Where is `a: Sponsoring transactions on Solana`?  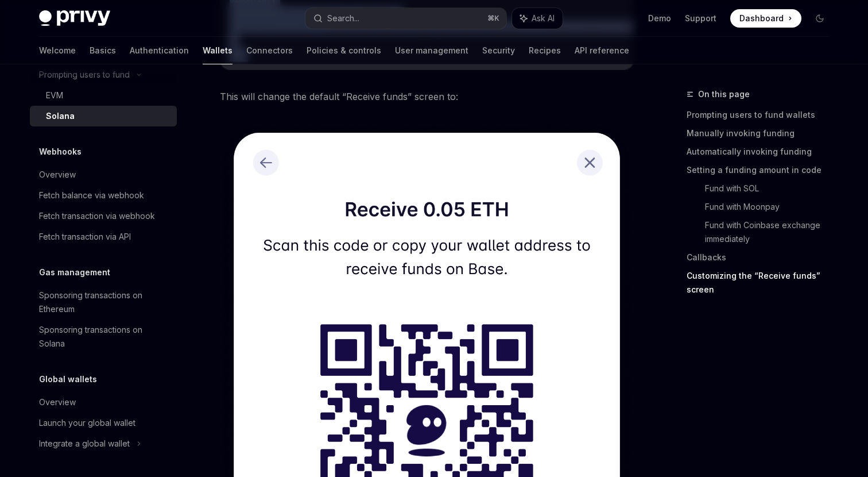
a: Sponsoring transactions on Solana is located at coordinates (104, 337).